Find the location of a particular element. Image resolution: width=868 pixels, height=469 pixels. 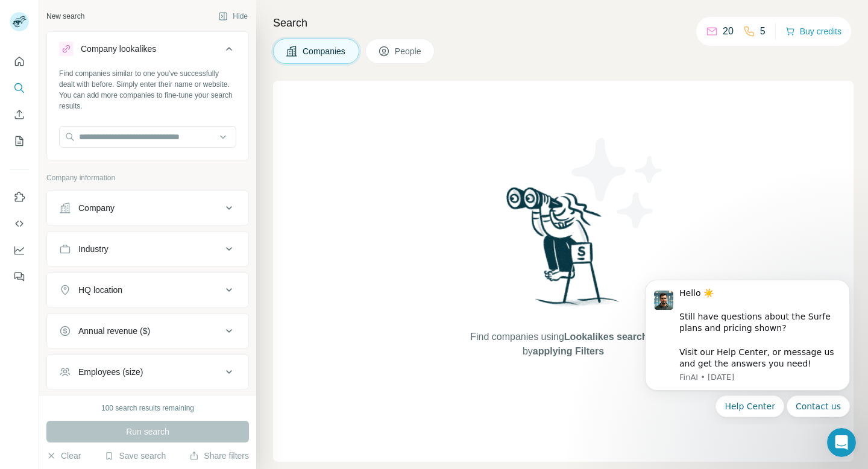

button: Annual revenue ($) is located at coordinates (148, 331).